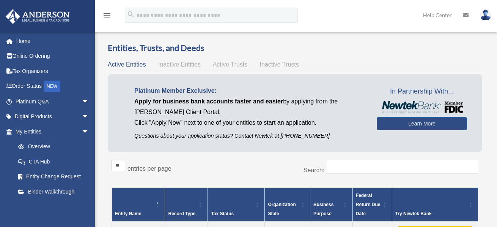  I want to click on a: My Blueprint, so click(54, 206).